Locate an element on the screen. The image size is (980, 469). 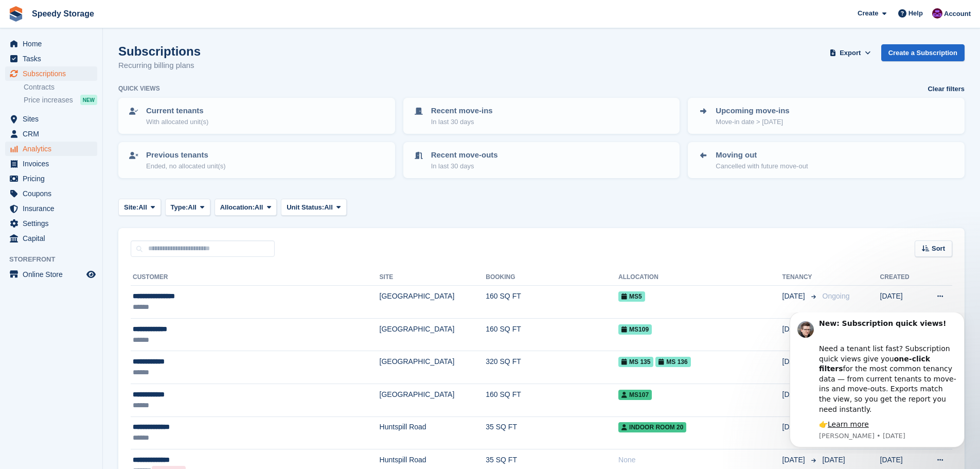
div: Message content is located at coordinates (114, 62).